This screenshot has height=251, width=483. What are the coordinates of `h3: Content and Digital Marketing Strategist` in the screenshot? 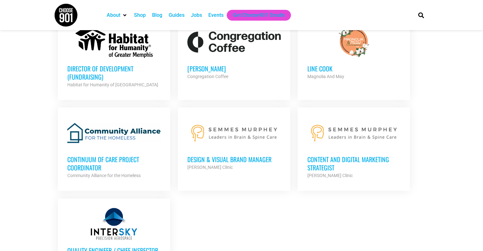 It's located at (353, 163).